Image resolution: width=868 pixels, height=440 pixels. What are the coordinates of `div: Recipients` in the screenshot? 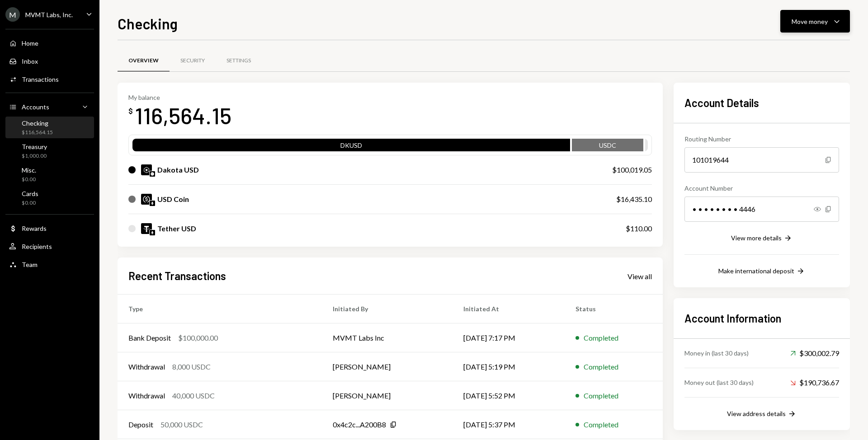 It's located at (37, 247).